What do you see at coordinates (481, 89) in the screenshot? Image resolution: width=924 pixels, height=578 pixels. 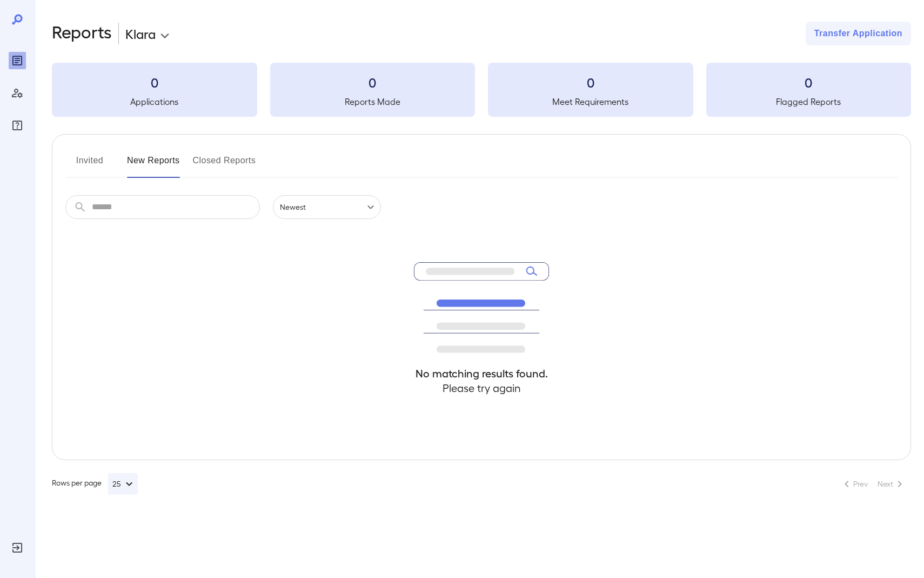 I see `summary: 0Applications0Reports Made0Meet Requirements0Flagged Reports` at bounding box center [481, 89].